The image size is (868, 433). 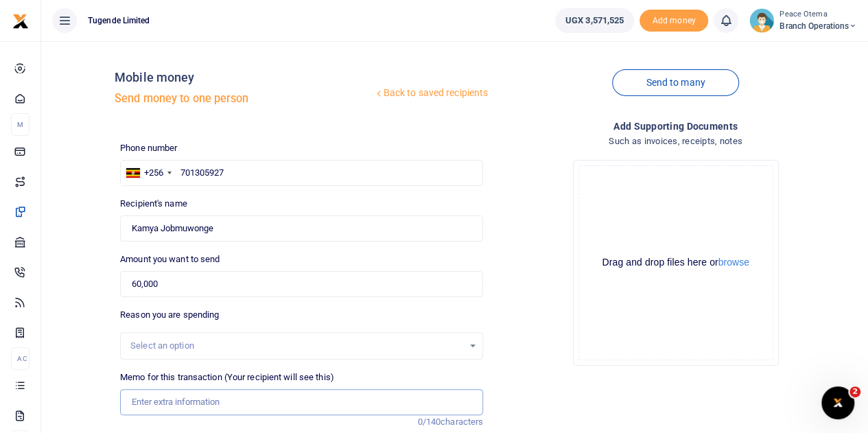 What do you see at coordinates (227, 378) in the screenshot?
I see `label: Memo for this transaction (Your recipient will see this)` at bounding box center [227, 378].